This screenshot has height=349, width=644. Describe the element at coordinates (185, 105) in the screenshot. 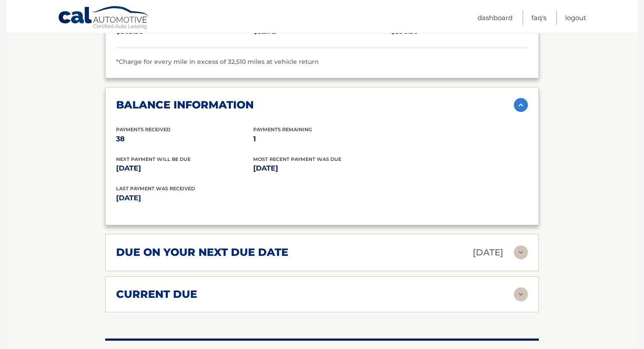

I see `h2: balance information` at that location.